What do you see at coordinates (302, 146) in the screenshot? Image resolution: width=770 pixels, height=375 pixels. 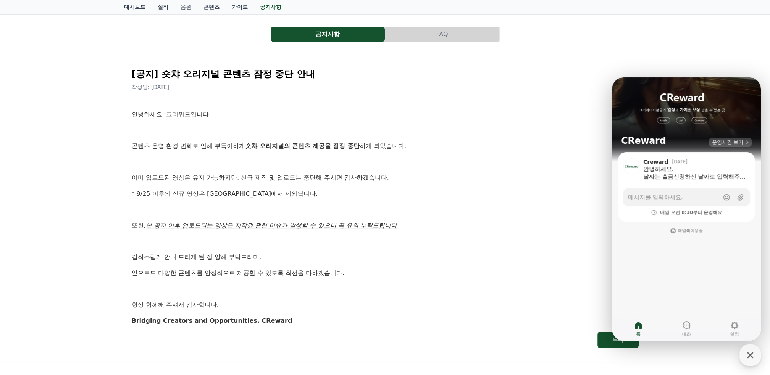 I see `strong: 숏챠 오리지널의 콘텐츠 제공을 잠정 중단` at bounding box center [302, 146].